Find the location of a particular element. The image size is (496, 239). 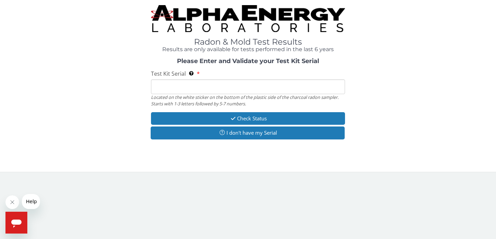

span: Help is located at coordinates (10, 8).